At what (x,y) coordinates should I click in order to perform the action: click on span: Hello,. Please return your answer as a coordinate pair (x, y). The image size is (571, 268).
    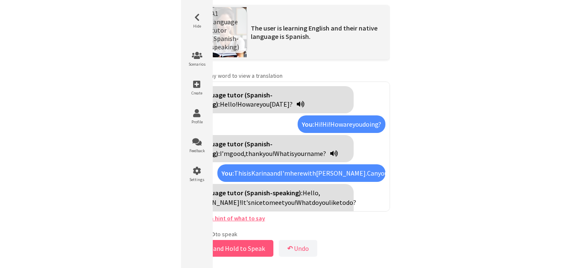
    Looking at the image, I should click on (312, 193).